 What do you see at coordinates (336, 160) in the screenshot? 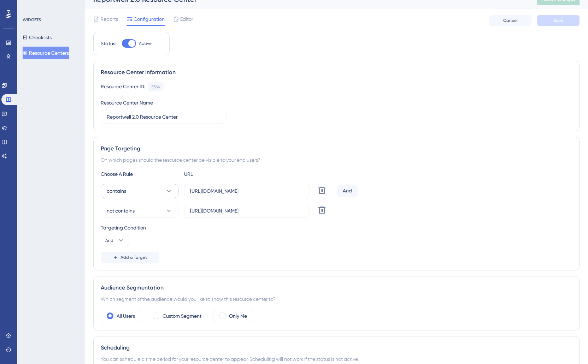
I see `div: On which pages should the resource center be visible to your end users?` at bounding box center [336, 160].